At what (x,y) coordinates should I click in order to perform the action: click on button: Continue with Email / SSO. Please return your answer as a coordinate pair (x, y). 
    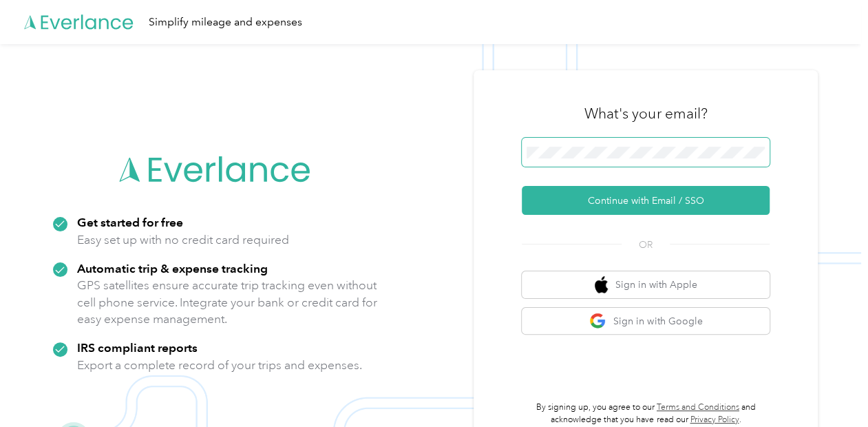
    Looking at the image, I should click on (645, 200).